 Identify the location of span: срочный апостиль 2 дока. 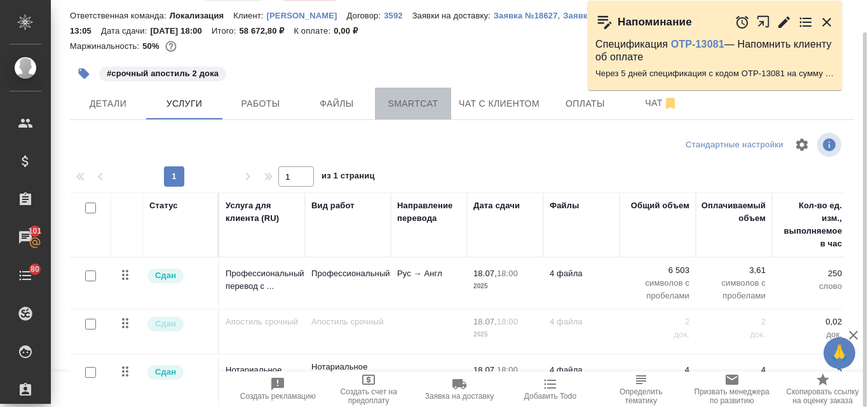
(162, 72).